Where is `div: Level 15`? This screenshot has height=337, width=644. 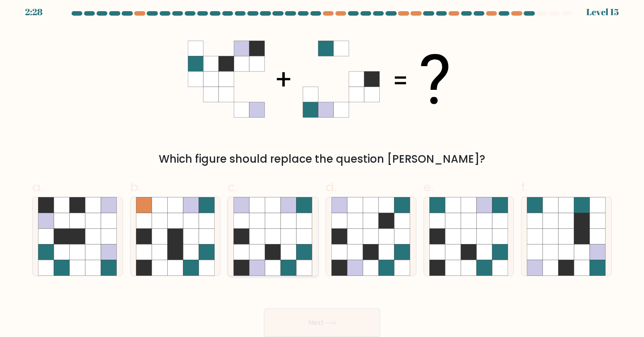
div: Level 15 is located at coordinates (602, 12).